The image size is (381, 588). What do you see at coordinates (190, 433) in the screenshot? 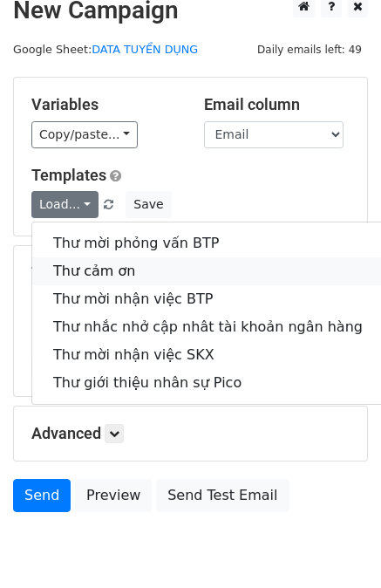
I see `h5: Advanced` at bounding box center [190, 433].